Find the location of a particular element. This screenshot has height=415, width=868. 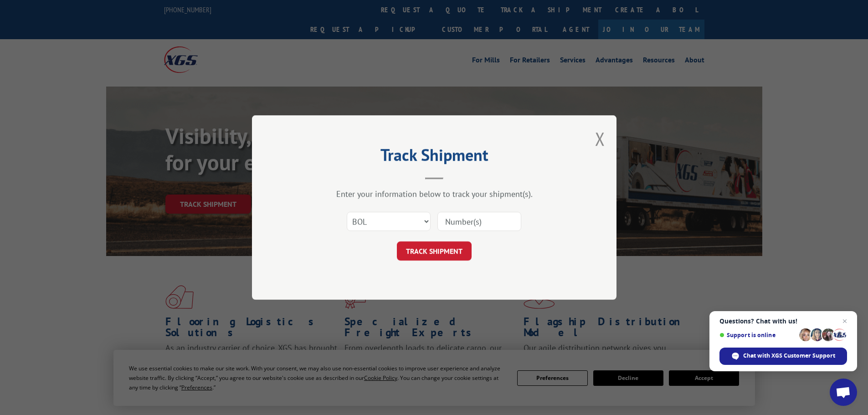

div: Chat with XGS Customer Support is located at coordinates (784, 356).